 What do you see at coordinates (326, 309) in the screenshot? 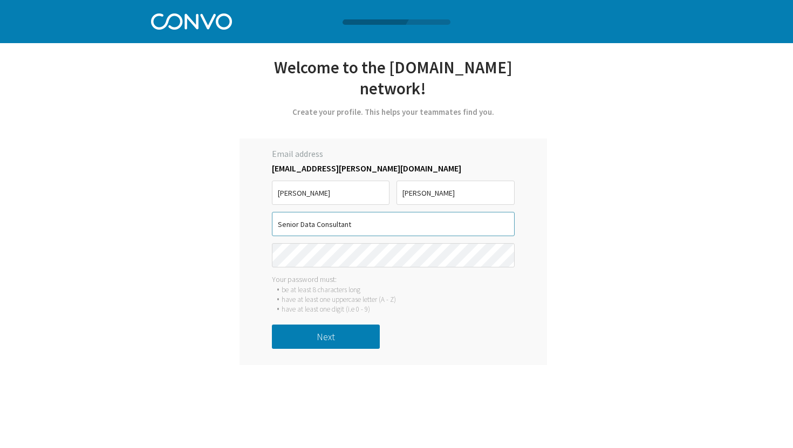
I see `div: have at least one digit (i.e 0 - 9)` at bounding box center [326, 309].